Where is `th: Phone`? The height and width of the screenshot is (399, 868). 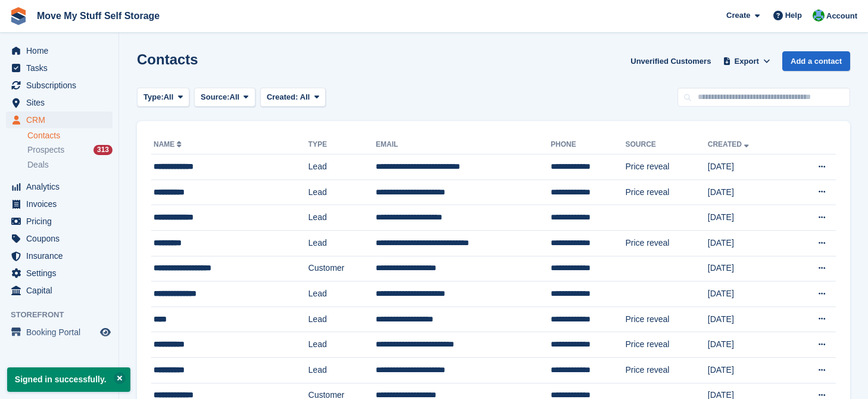
th: Phone is located at coordinates (588, 145).